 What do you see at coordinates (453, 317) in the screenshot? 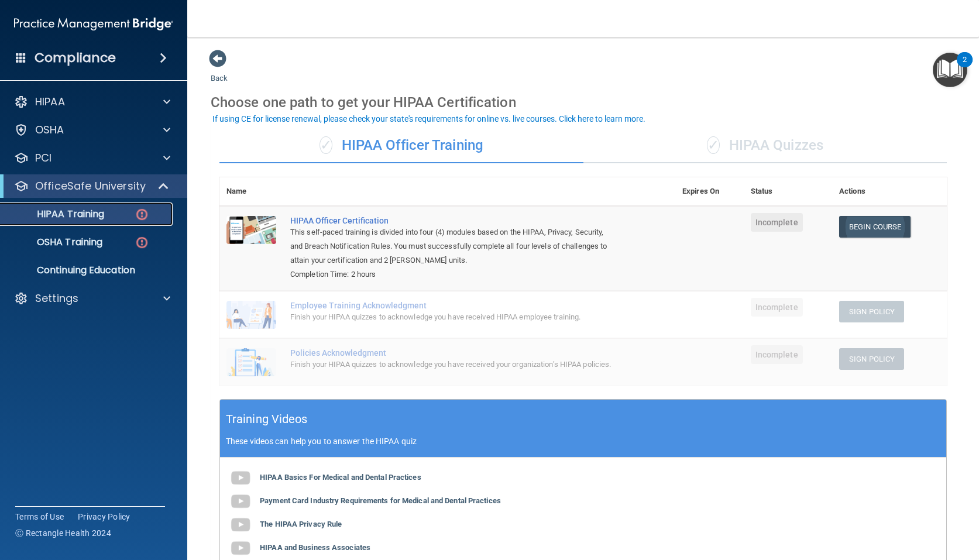
I see `div: Finish your HIPAA quizzes to acknowledge you have received HIPAA employee training.` at bounding box center [453, 317].